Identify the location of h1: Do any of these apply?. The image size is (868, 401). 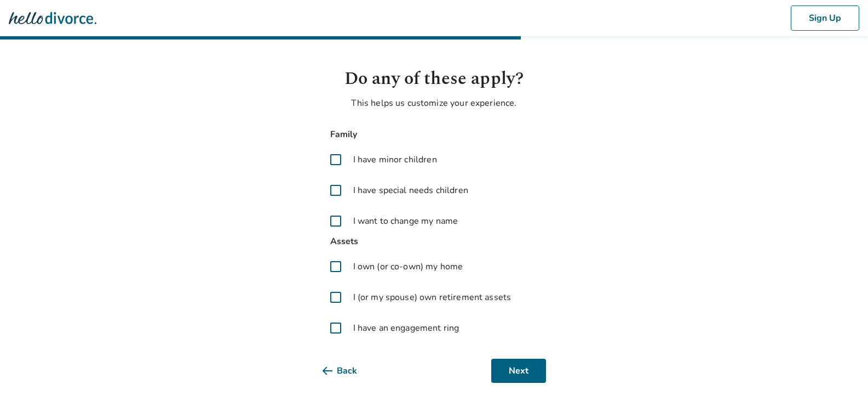
(434, 79).